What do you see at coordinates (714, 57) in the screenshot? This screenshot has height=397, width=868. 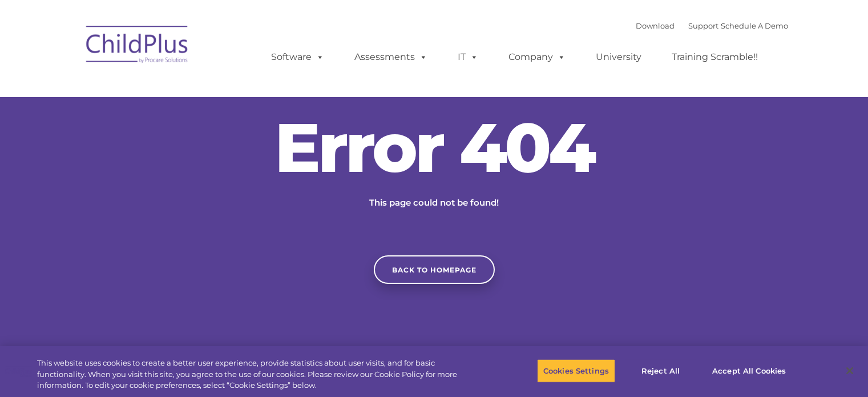 I see `a: Training Scramble!!` at bounding box center [714, 57].